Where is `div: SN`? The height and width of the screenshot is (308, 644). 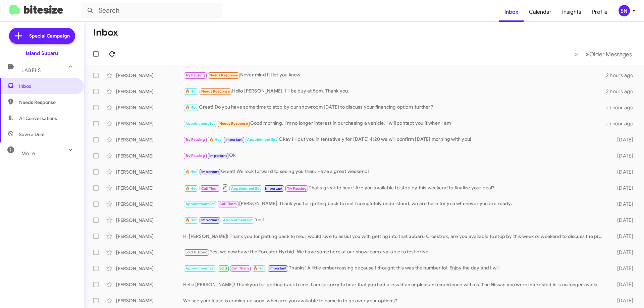
div: SN is located at coordinates (624, 11).